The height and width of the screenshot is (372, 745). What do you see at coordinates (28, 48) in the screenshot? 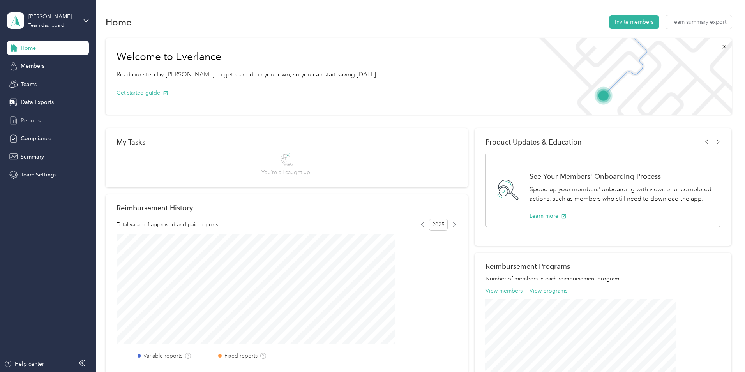
I see `span: Home` at bounding box center [28, 48].